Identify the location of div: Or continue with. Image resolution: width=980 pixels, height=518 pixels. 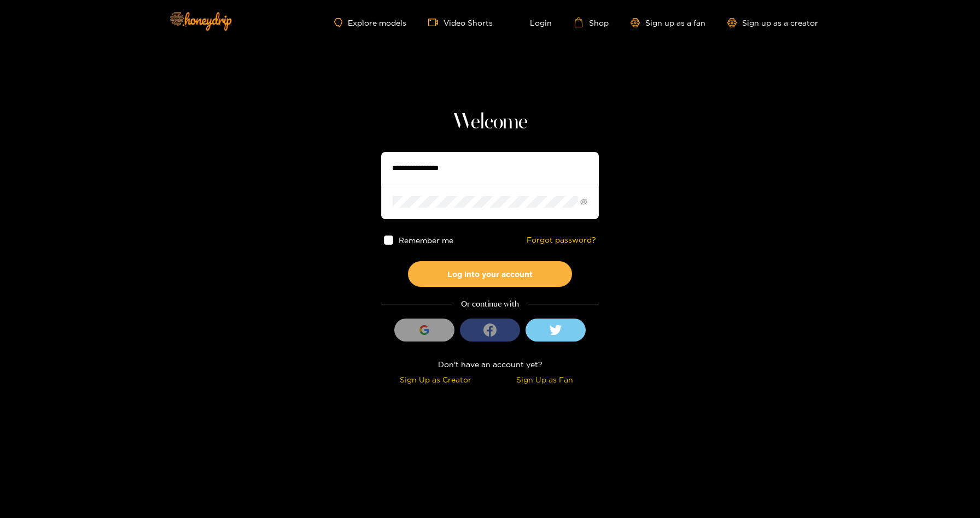
(490, 304).